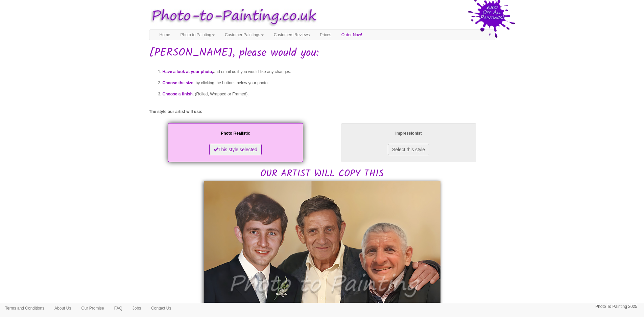 This screenshot has height=317, width=644. Describe the element at coordinates (137, 308) in the screenshot. I see `a: Jobs` at that location.